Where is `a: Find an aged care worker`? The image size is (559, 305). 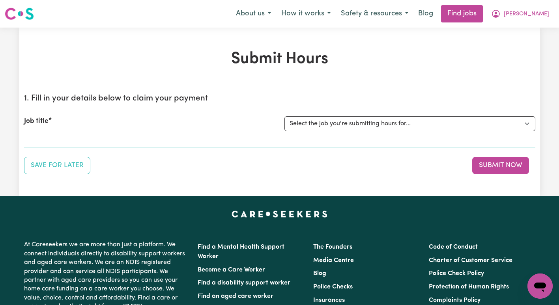
a: Find an aged care worker is located at coordinates (235, 296).